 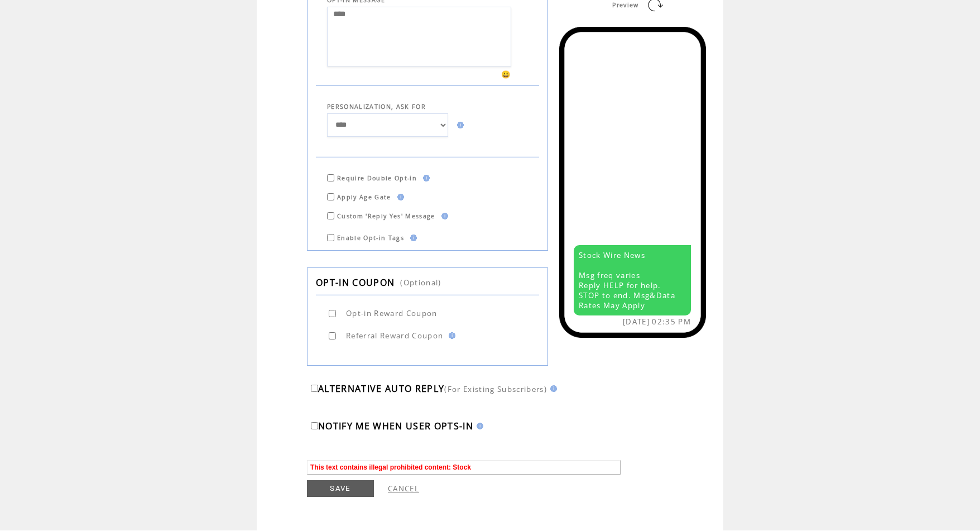 What do you see at coordinates (627, 281) in the screenshot?
I see `span: Stock Wire News Msg freq varies Reply HELP for help. STOP to end. Msg&Data Rates May Apply` at bounding box center [627, 281].